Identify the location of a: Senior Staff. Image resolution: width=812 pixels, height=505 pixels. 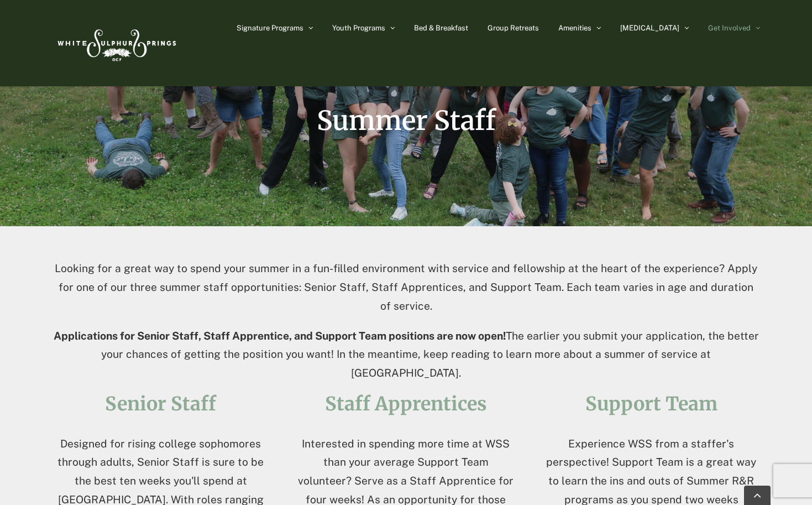
(160, 404).